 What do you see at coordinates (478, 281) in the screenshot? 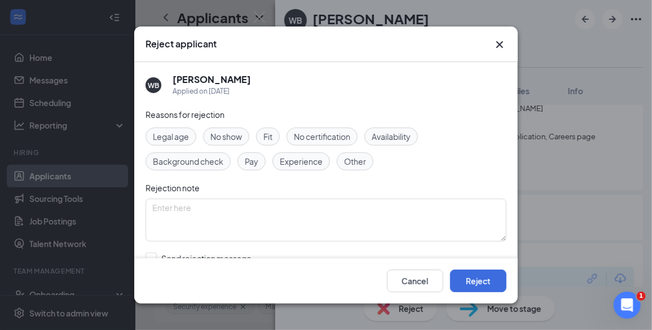
I see `button: Reject` at bounding box center [478, 281].